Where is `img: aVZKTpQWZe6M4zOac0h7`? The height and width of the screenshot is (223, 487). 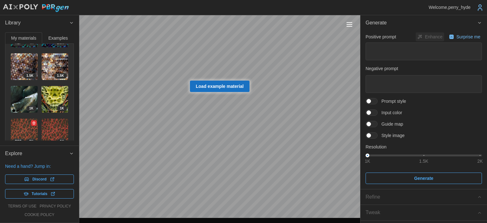
img: aVZKTpQWZe6M4zOac0h7 is located at coordinates (24, 132).